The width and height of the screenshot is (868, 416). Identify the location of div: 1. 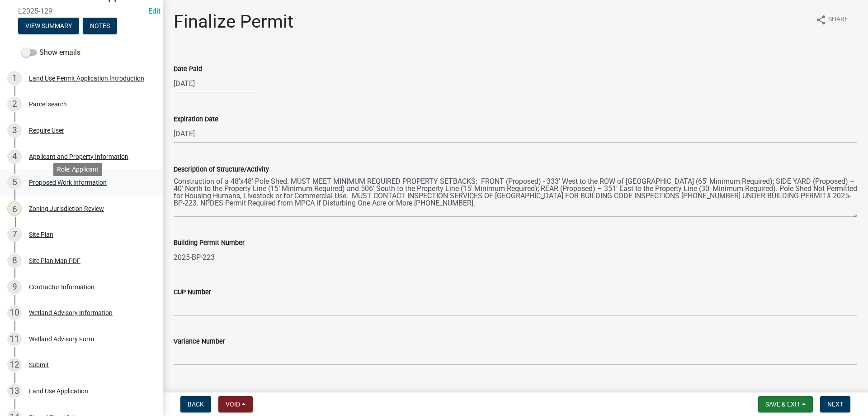
(15, 78).